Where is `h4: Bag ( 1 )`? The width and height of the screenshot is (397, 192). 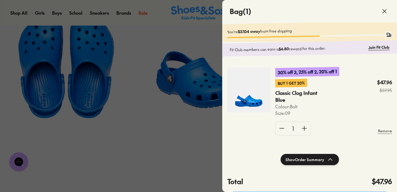 h4: Bag ( 1 ) is located at coordinates (240, 11).